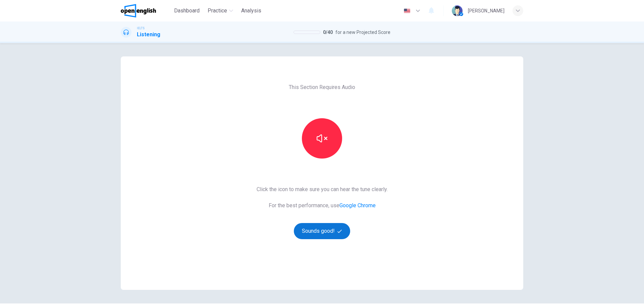 This screenshot has width=644, height=306. What do you see at coordinates (363, 32) in the screenshot?
I see `span: for a new Projected Score` at bounding box center [363, 32].